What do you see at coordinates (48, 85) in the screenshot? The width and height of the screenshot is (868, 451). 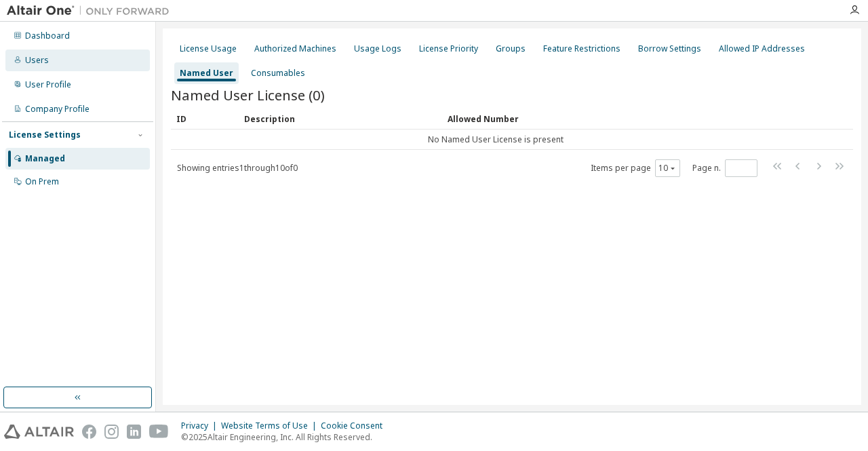 I see `div: User Profile` at bounding box center [48, 85].